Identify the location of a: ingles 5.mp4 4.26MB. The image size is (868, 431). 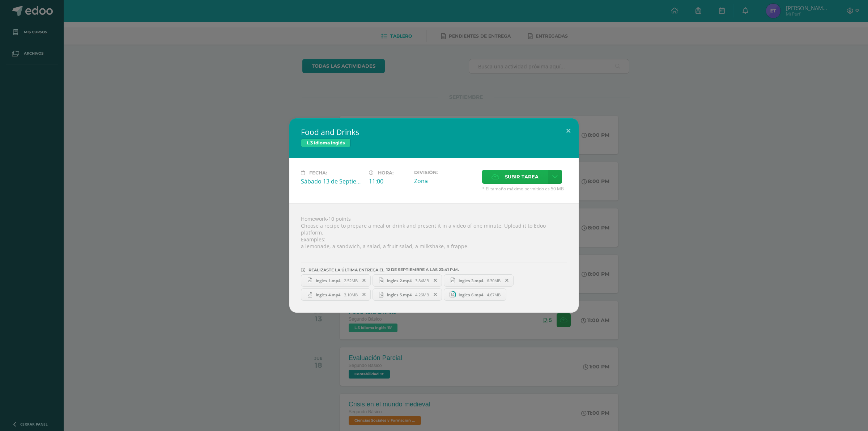
(407, 294).